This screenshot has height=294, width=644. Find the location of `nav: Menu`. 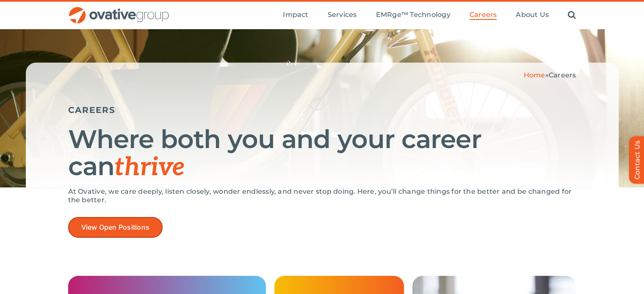

nav: Menu is located at coordinates (429, 15).